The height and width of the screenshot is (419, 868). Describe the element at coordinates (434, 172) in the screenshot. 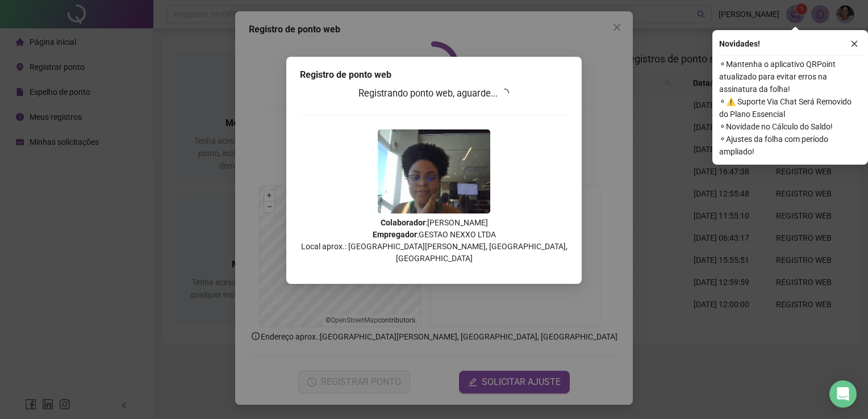

I see `img: 2Q==` at that location.